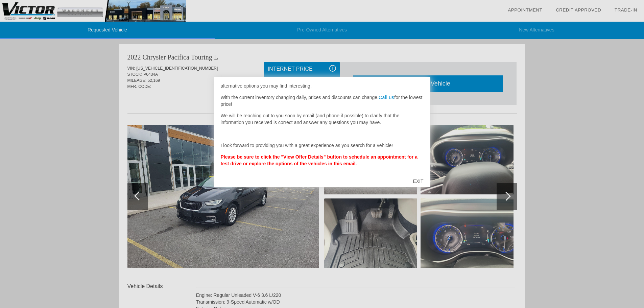  Describe the element at coordinates (525, 10) in the screenshot. I see `a: Appointment` at that location.